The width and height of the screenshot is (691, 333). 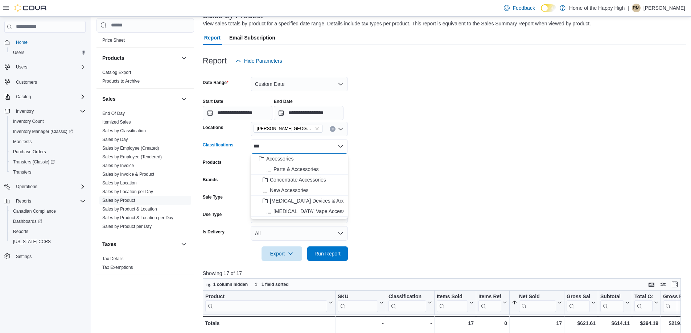 What do you see at coordinates (129, 209) in the screenshot?
I see `span: Sales by Product & Location` at bounding box center [129, 209].